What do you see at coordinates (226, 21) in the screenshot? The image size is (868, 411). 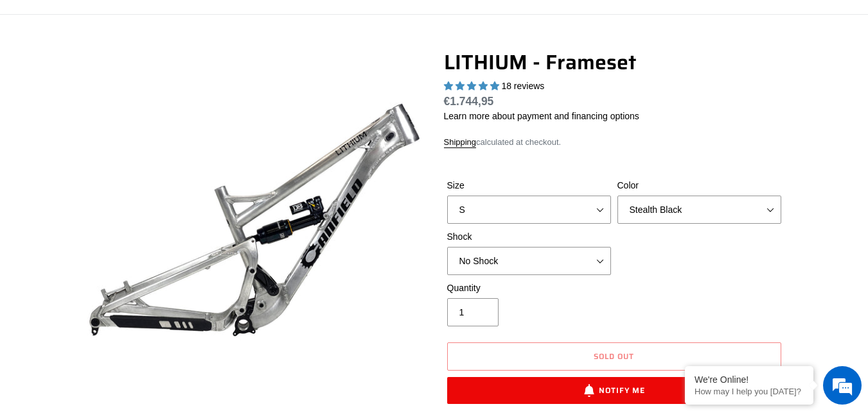 I see `div: Minimize live chat window` at bounding box center [226, 21].